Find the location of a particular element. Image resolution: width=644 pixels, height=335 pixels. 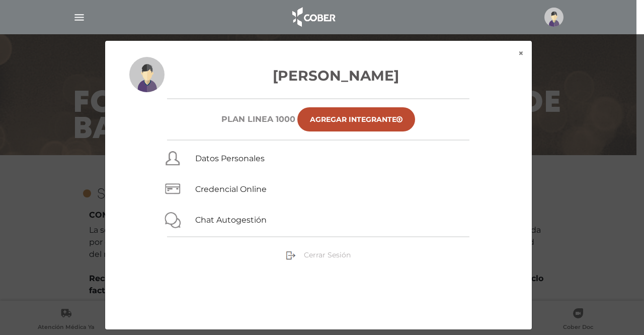

a: Cerrar Sesión is located at coordinates (318, 255).